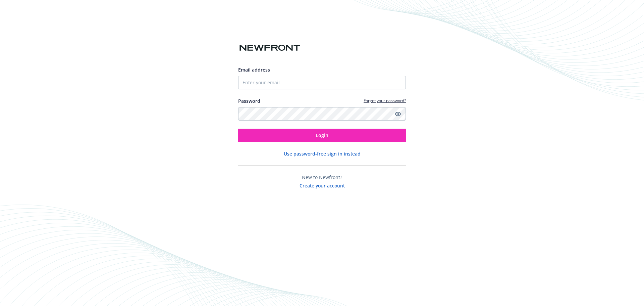 The image size is (644, 306). I want to click on a: Forgot your password?, so click(385, 100).